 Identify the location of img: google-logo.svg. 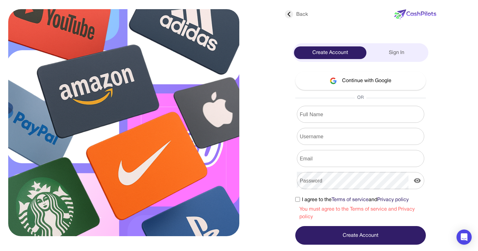
(333, 81).